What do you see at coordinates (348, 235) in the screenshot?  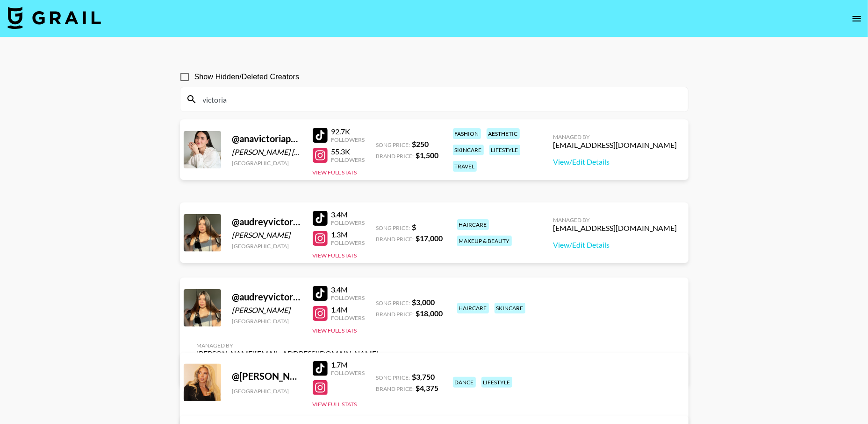 I see `div: 1.3M` at bounding box center [348, 235].